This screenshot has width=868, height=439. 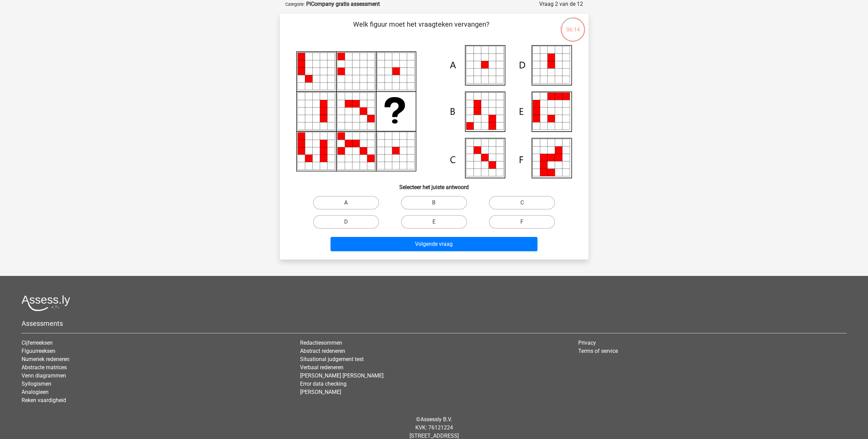 What do you see at coordinates (46, 303) in the screenshot?
I see `img: Assessly logo` at bounding box center [46, 303].